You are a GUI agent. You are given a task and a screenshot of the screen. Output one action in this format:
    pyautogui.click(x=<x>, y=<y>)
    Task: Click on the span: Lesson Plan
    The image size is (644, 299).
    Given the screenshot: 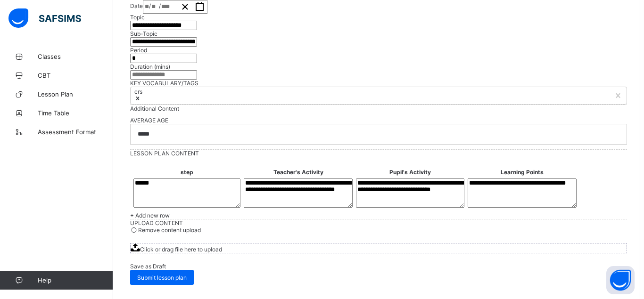 What is the action you would take?
    pyautogui.click(x=76, y=94)
    